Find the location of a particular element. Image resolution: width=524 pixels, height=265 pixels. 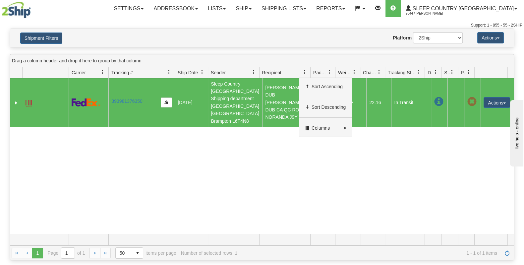

span: Charge is located at coordinates (370, 73).